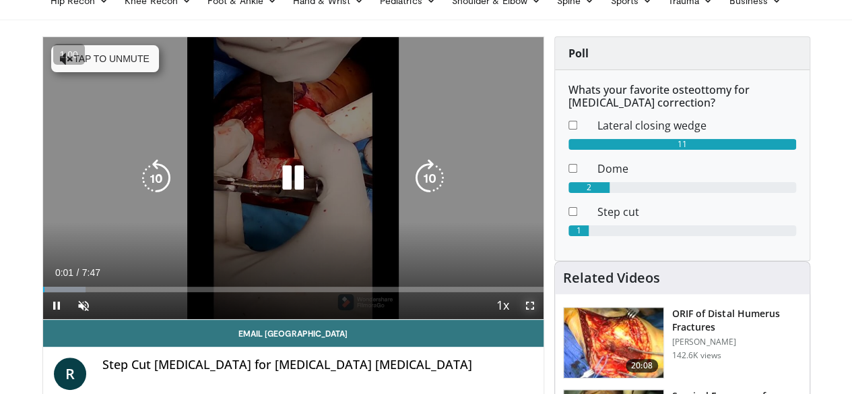 This screenshot has height=394, width=852. I want to click on span: 0:01, so click(64, 272).